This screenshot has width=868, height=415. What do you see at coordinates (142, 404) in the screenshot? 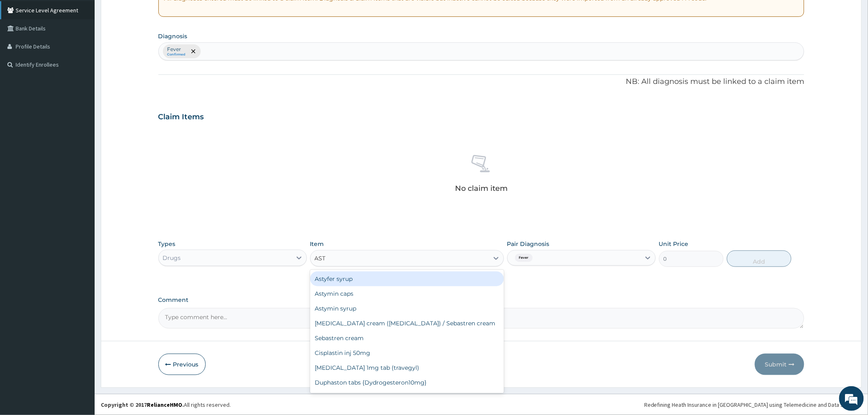
I see `strong: Copyright © 2017 .` at bounding box center [142, 404].